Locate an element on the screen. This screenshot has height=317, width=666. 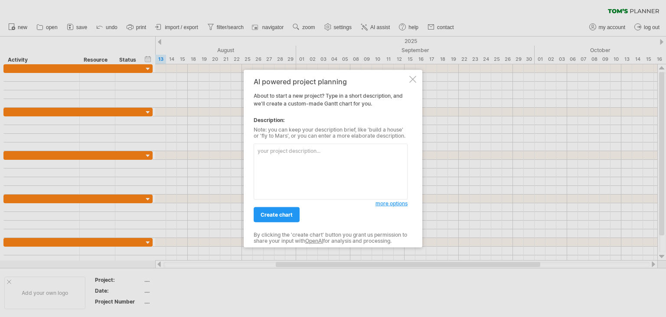
div: By clicking the 'create chart' button you grant us permission to share your input with for analys... is located at coordinates (330, 238).